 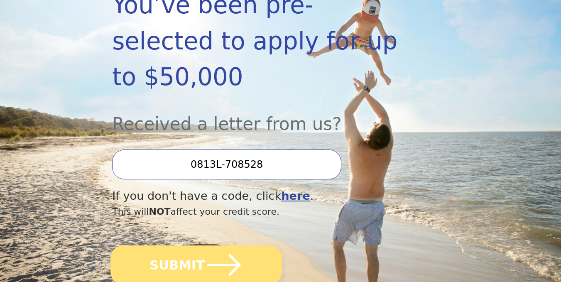 What do you see at coordinates (227, 165) in the screenshot?
I see `input: Enter your Offer Code:` at bounding box center [227, 165].